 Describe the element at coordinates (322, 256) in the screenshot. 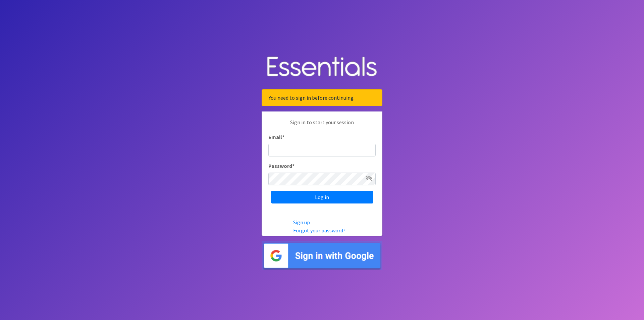

I see `img: Sign in with Google` at that location.